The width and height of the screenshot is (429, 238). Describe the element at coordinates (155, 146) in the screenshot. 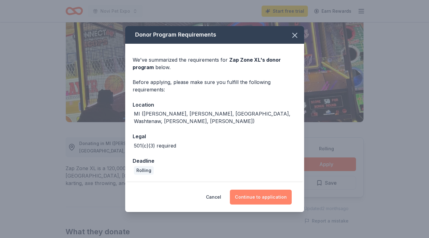

I see `div: 501(c)(3) required` at that location.